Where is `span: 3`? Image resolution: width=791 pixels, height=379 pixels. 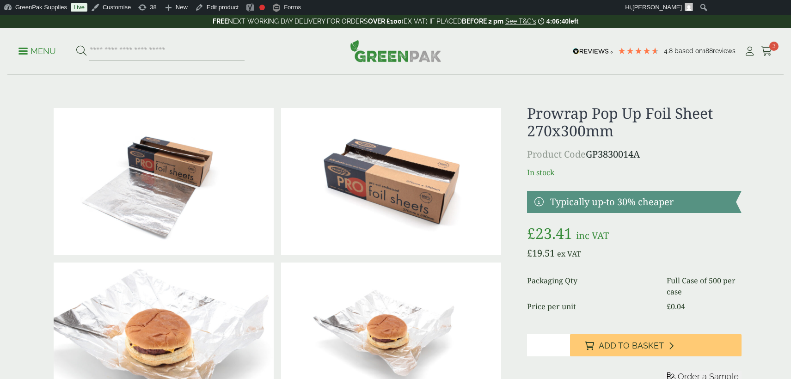 span: 3 is located at coordinates (774, 46).